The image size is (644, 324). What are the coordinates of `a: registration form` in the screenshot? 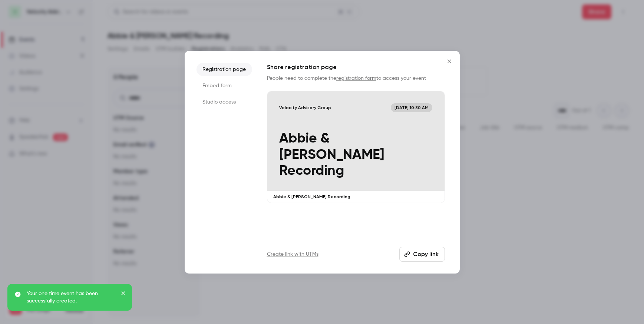 It's located at (356, 78).